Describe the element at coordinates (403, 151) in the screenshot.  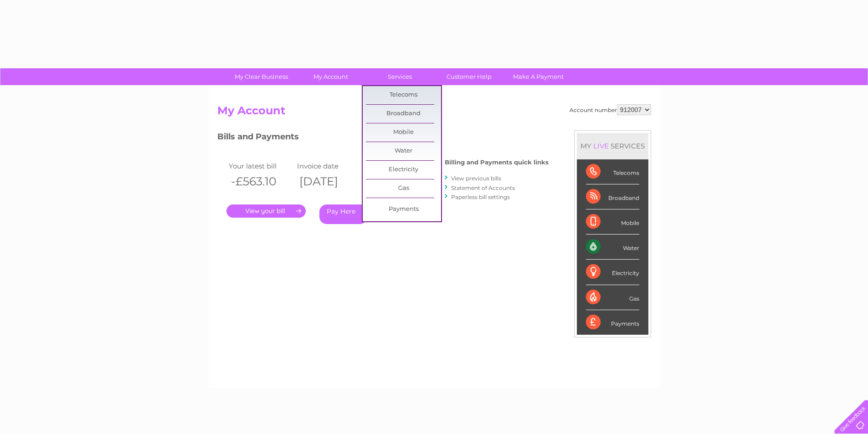
I see `a: Water` at that location.